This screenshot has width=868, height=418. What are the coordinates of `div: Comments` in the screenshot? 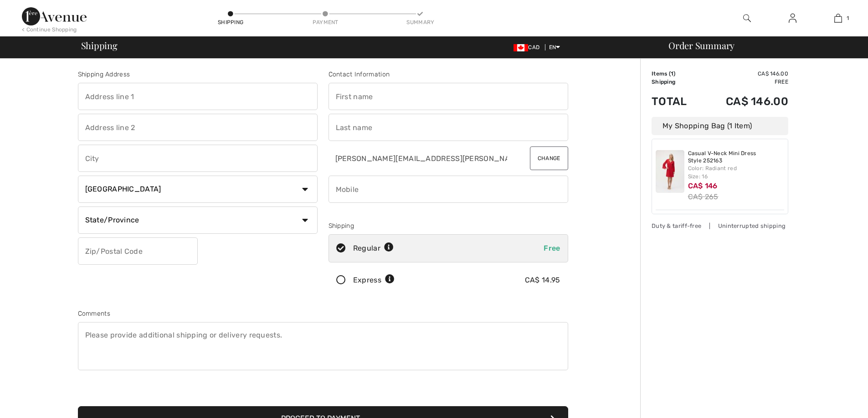 It's located at (323, 314).